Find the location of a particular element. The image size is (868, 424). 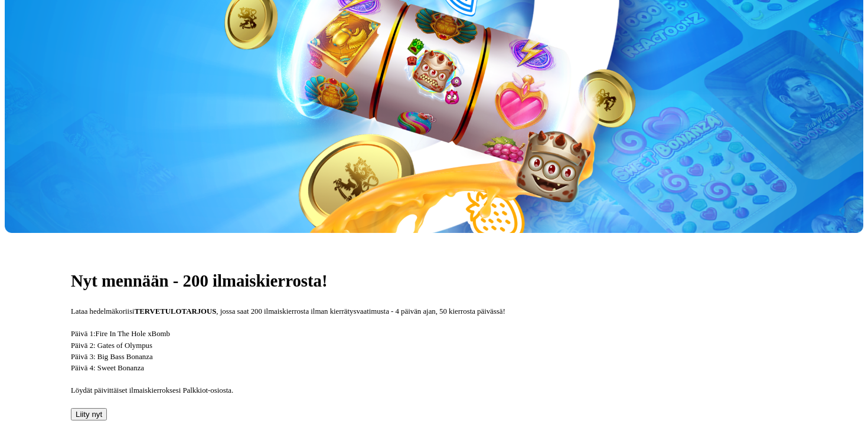

h1: Nyt mennään - 200 ilmaiskierrosta! is located at coordinates (434, 281).